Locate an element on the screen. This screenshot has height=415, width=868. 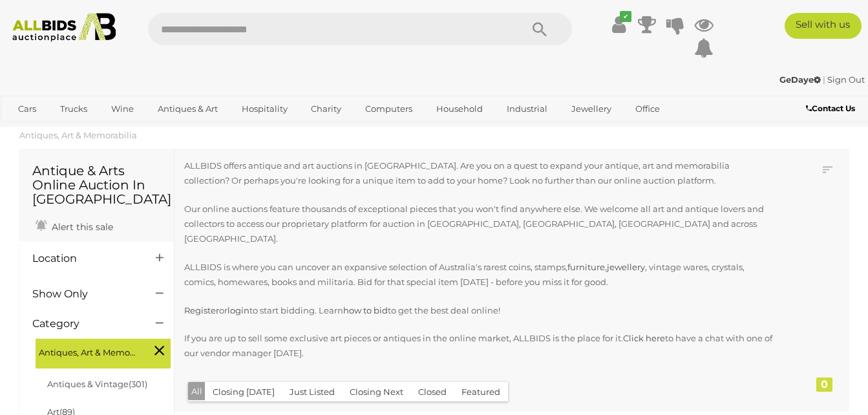
a: Office is located at coordinates (648, 108).